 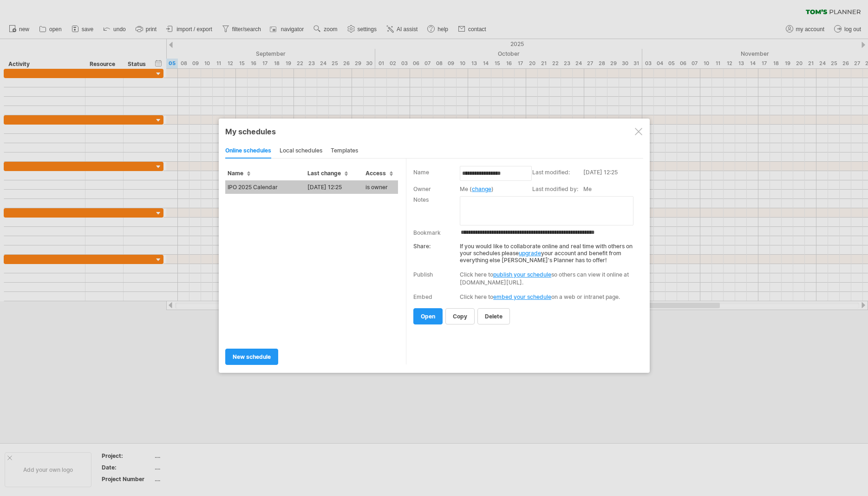 What do you see at coordinates (437, 176) in the screenshot?
I see `td: Name` at bounding box center [437, 176].